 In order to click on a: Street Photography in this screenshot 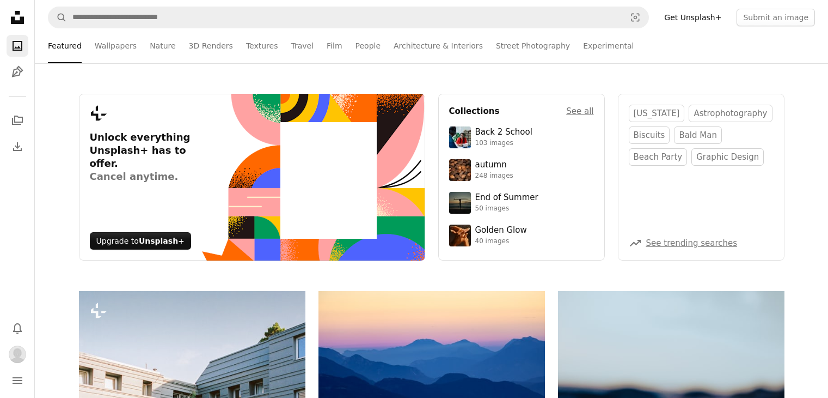, I will do `click(533, 46)`.